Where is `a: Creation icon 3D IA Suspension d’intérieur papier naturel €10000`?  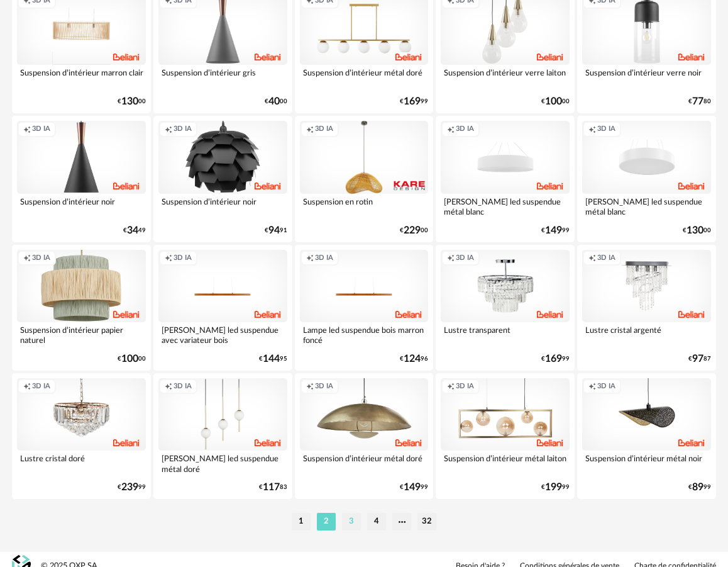 a: Creation icon 3D IA Suspension d’intérieur papier naturel €10000 is located at coordinates (81, 308).